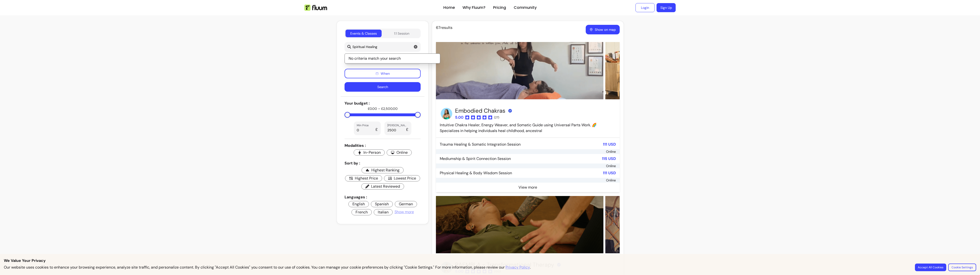 Image resolution: width=980 pixels, height=275 pixels. What do you see at coordinates (931, 268) in the screenshot?
I see `button: Accept All Cookies` at bounding box center [931, 268].